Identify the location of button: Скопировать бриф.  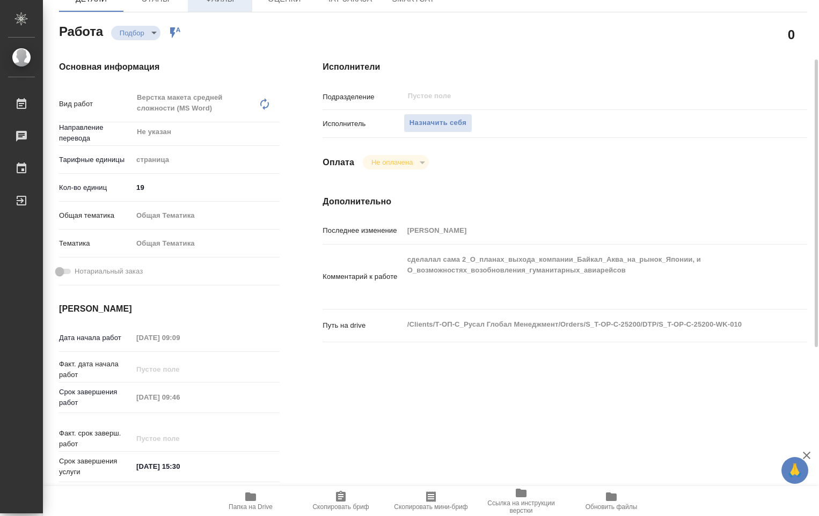
(341, 501).